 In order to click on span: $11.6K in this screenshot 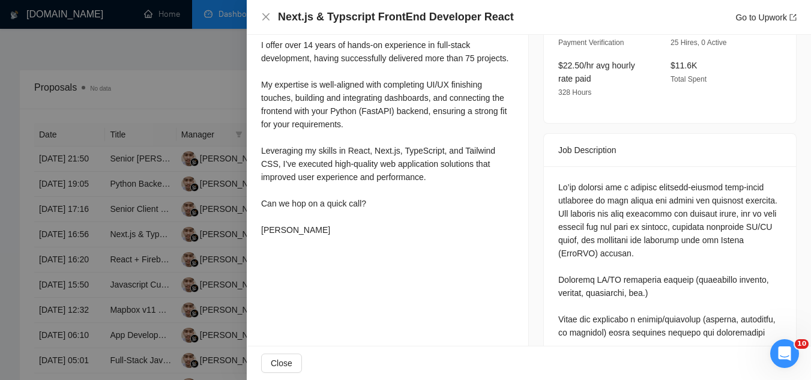, I will do `click(683, 65)`.